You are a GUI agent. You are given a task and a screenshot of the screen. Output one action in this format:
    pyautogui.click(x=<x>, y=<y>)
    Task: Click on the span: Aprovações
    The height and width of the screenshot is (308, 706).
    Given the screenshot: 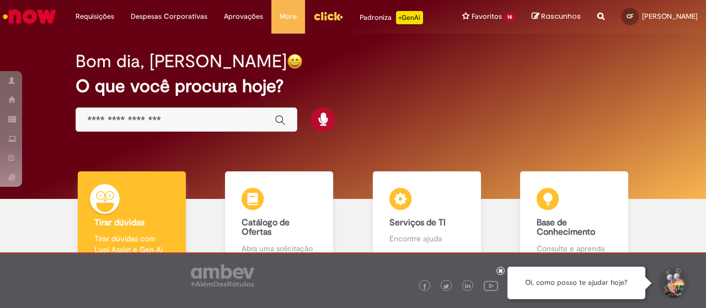 What is the action you would take?
    pyautogui.click(x=243, y=17)
    